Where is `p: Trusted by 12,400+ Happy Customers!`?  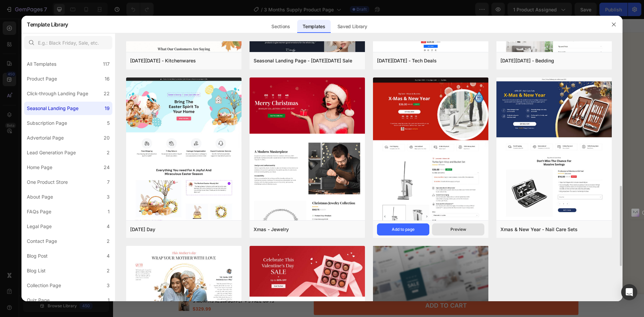
p: Trusted by 12,400+ Happy Customers! is located at coordinates (386, 77).